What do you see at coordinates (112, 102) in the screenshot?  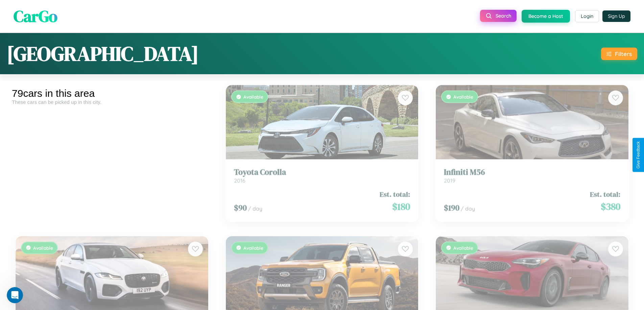 I see `div: These cars can be picked up in this city.` at bounding box center [112, 102].